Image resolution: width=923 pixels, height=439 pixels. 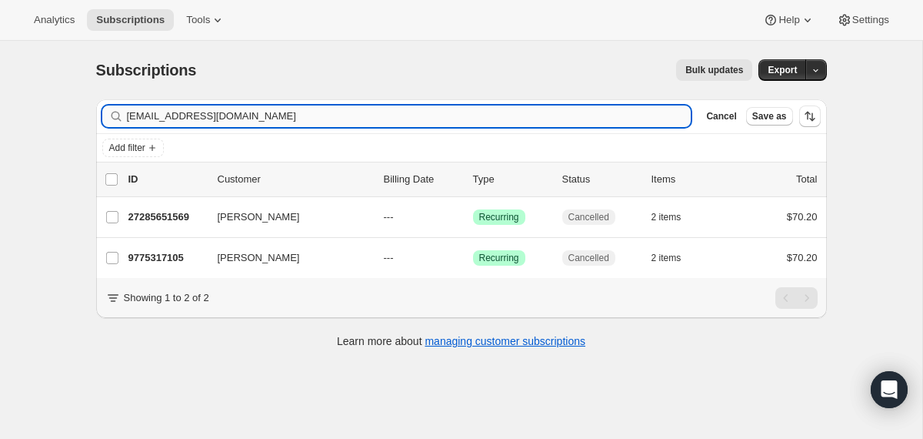 What do you see at coordinates (127, 148) in the screenshot?
I see `span: Add filter` at bounding box center [127, 148].